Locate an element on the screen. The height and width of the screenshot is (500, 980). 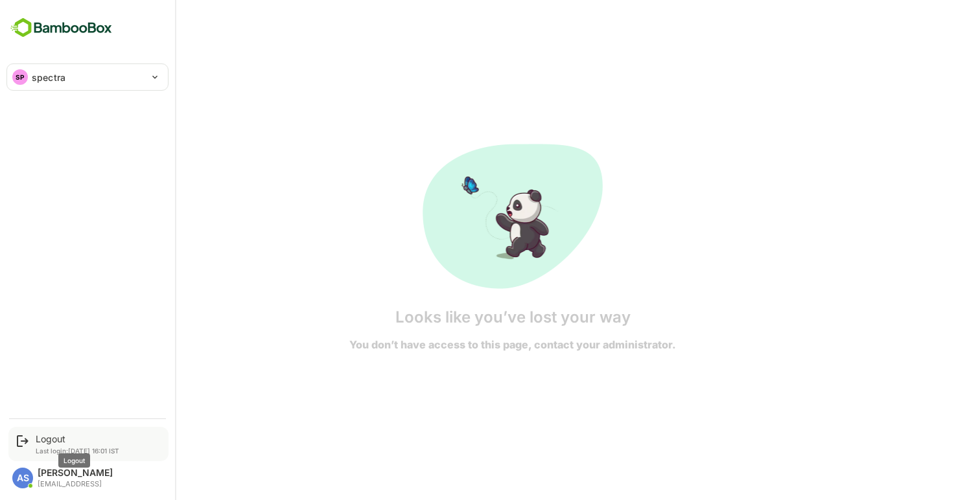
div: Logout is located at coordinates (77, 438).